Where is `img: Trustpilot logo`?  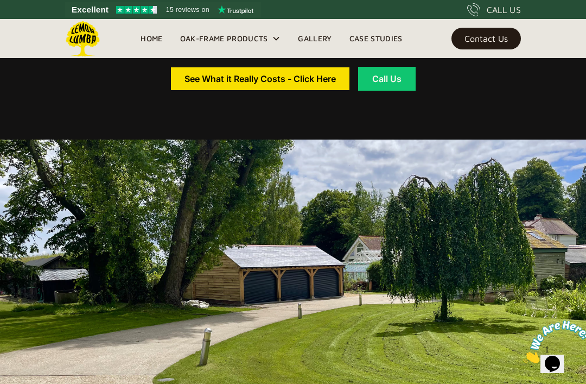
img: Trustpilot logo is located at coordinates (235, 10).